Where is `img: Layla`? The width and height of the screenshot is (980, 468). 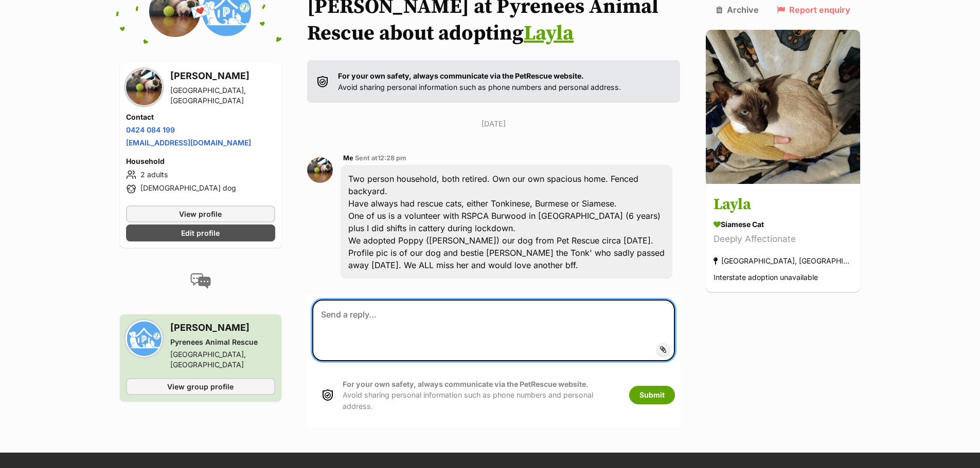 img: Layla is located at coordinates (783, 106).